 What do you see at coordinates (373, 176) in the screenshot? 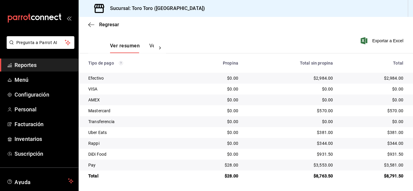
I see `div: $8,791.50` at bounding box center [373, 176].